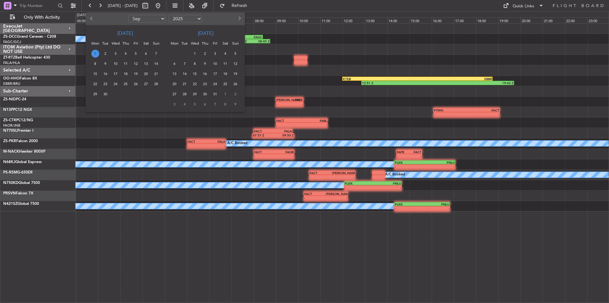 Image resolution: width=609 pixels, height=303 pixels. What do you see at coordinates (235, 74) in the screenshot?
I see `div: 19-10-2025` at bounding box center [235, 74].